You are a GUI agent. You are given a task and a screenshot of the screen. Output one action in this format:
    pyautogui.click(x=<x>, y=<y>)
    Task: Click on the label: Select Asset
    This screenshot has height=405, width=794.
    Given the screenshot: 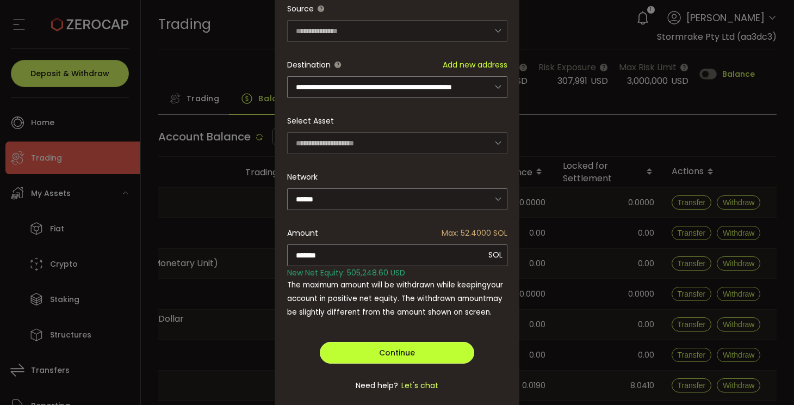 What is the action you would take?
    pyautogui.click(x=311, y=121)
    